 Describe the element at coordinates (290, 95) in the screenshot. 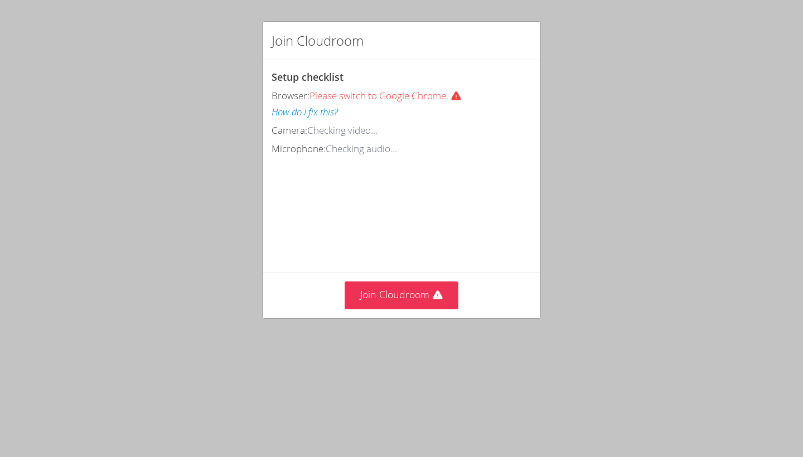

I see `span: Browser:` at that location.